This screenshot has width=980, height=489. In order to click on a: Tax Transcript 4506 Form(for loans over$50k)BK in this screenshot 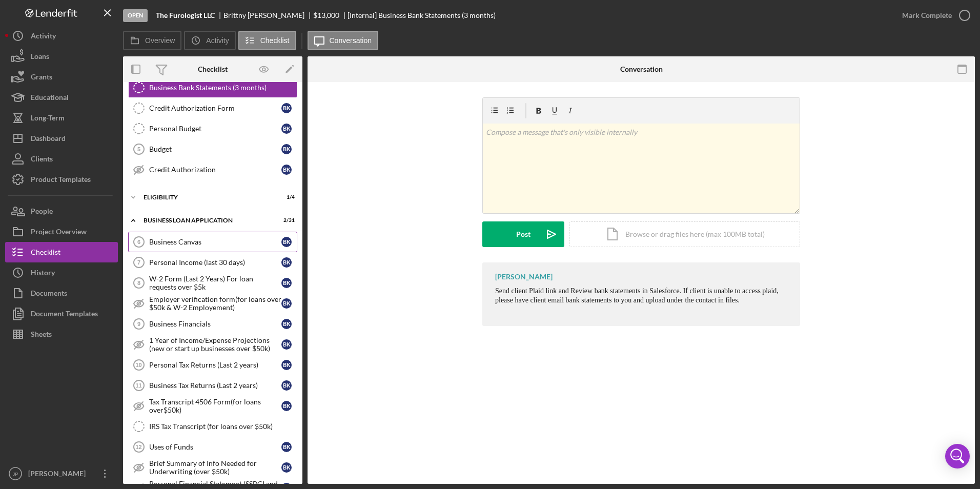, I will do `click(213, 406)`.